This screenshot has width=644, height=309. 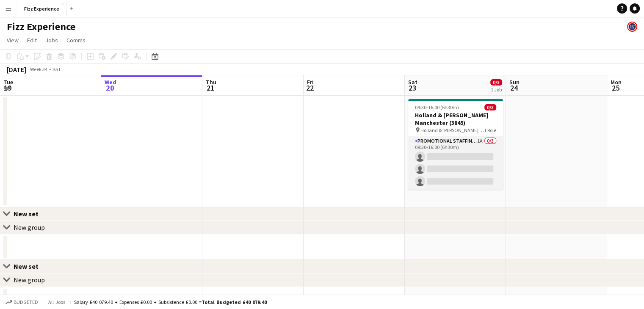 What do you see at coordinates (616, 82) in the screenshot?
I see `span: Mon` at bounding box center [616, 82].